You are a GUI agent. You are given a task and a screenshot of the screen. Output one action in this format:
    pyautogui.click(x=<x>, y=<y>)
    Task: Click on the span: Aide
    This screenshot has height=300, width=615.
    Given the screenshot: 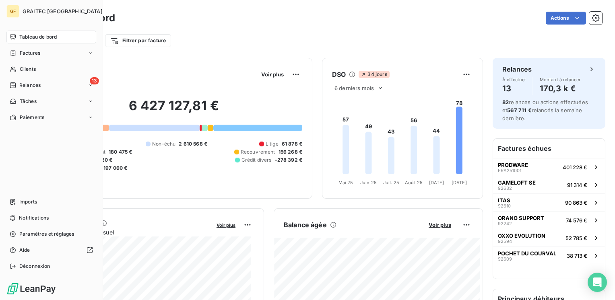 What is the action you would take?
    pyautogui.click(x=25, y=250)
    